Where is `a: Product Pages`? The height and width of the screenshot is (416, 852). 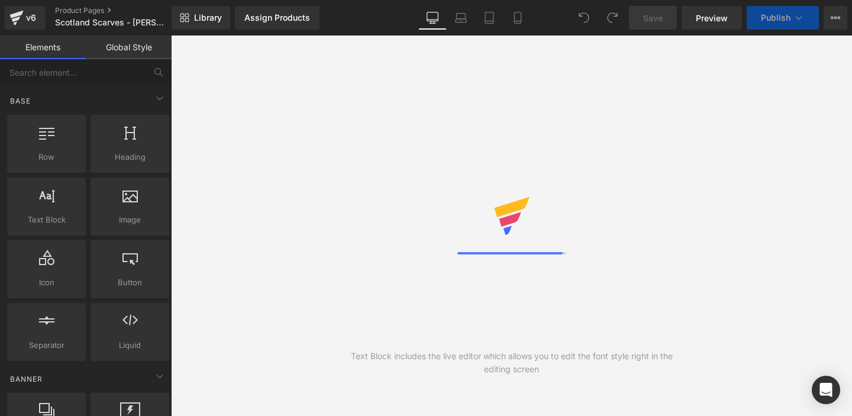 a: Product Pages is located at coordinates (123, 11).